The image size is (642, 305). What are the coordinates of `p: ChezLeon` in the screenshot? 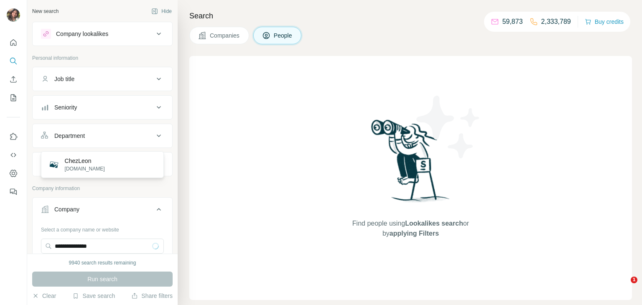 It's located at (85, 161).